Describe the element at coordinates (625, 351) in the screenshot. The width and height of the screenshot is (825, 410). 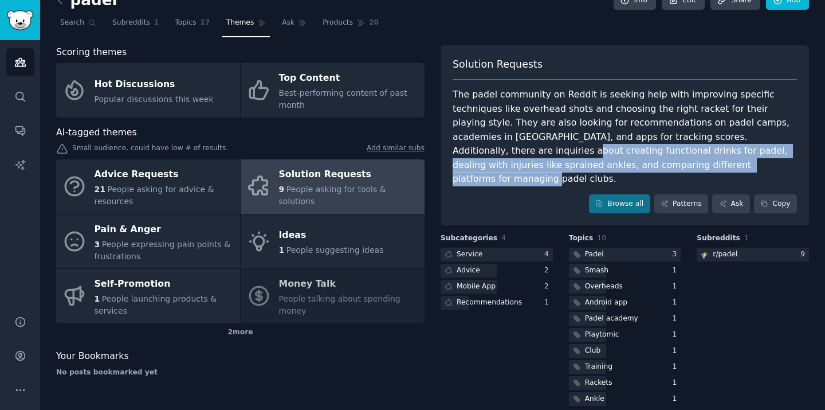
I see `a: Club1` at that location.